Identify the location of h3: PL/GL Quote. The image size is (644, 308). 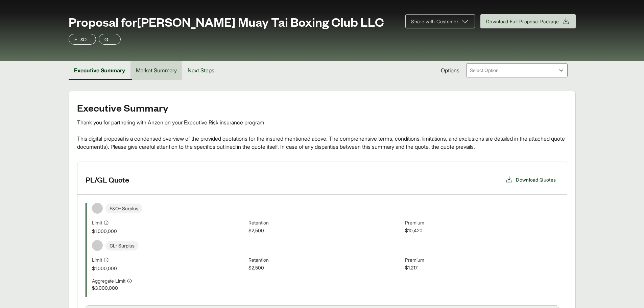
(107, 179).